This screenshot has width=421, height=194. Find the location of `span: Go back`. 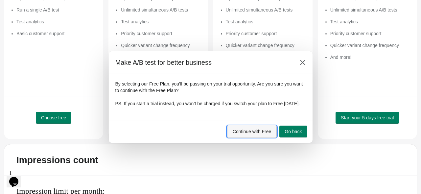

span: Go back is located at coordinates (293, 132).